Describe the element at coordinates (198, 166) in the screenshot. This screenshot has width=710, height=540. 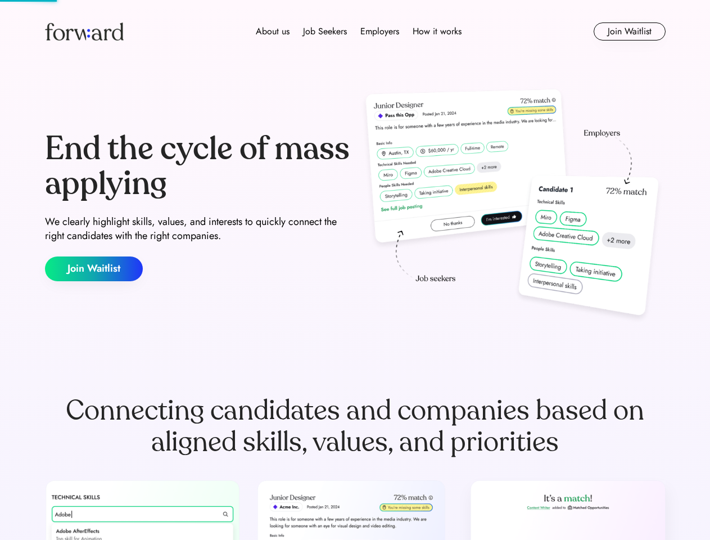
I see `div: End the cycle of mass applying` at that location.